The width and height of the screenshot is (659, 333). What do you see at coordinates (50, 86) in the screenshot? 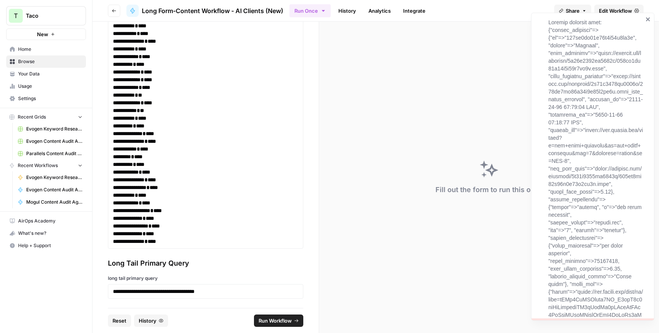
I see `span: Usage` at bounding box center [50, 86].